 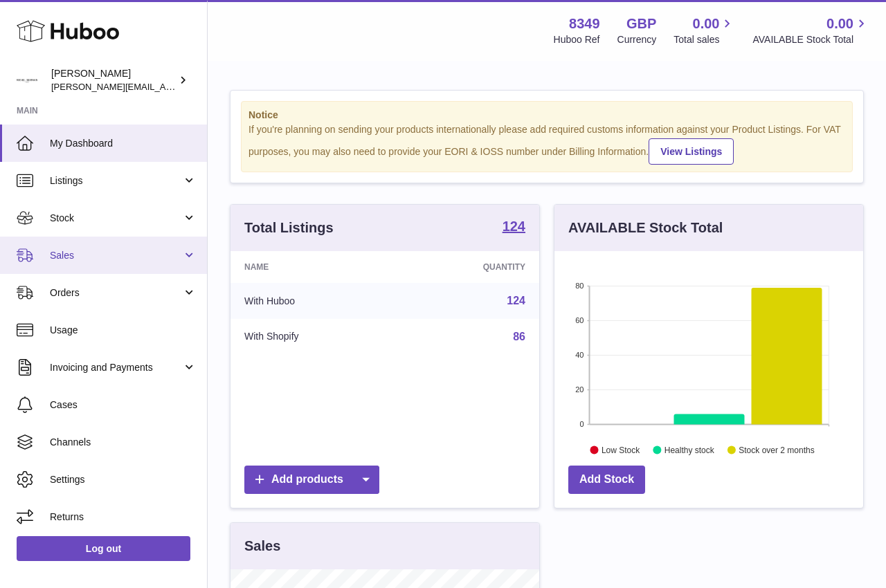 What do you see at coordinates (288, 228) in the screenshot?
I see `h3: Total Listings` at bounding box center [288, 228].